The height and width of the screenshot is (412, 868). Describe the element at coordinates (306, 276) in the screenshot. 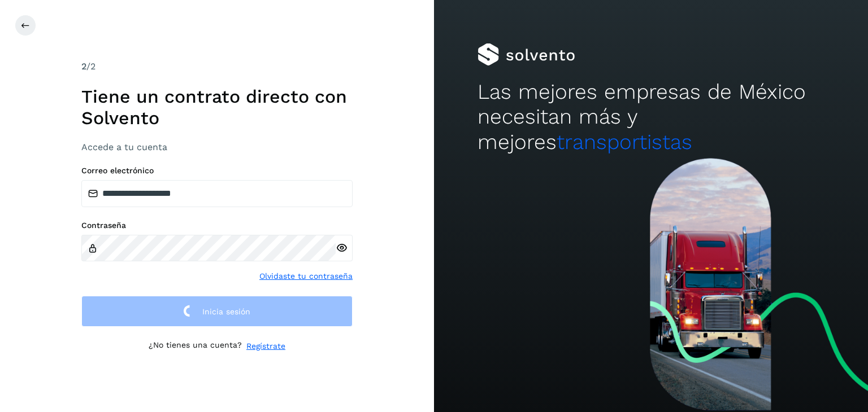

I see `a: Olvidaste tu contraseña` at that location.